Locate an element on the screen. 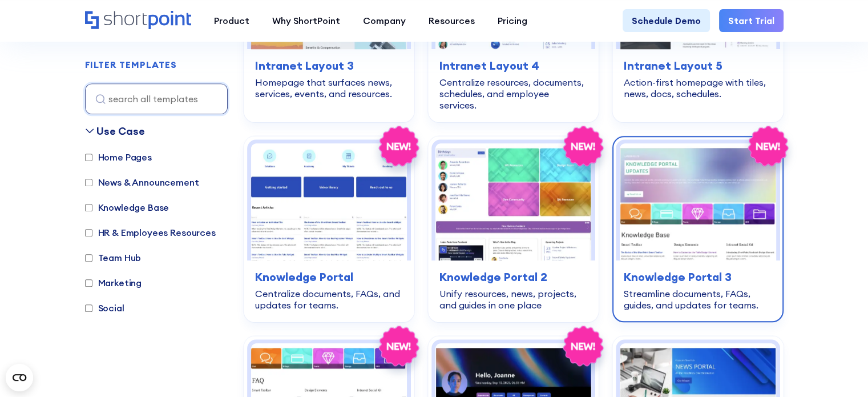 The height and width of the screenshot is (397, 868). label: Team Hub is located at coordinates (113, 257).